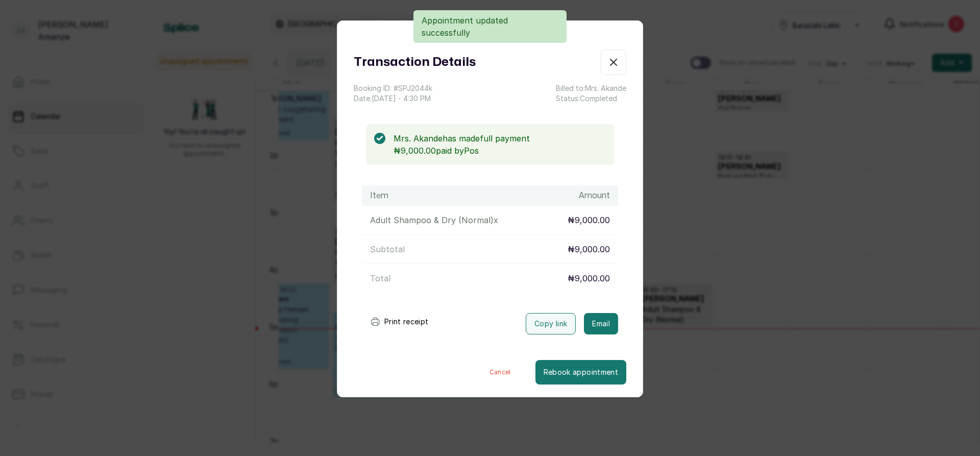 This screenshot has width=980, height=456. I want to click on button: Copy link, so click(551, 324).